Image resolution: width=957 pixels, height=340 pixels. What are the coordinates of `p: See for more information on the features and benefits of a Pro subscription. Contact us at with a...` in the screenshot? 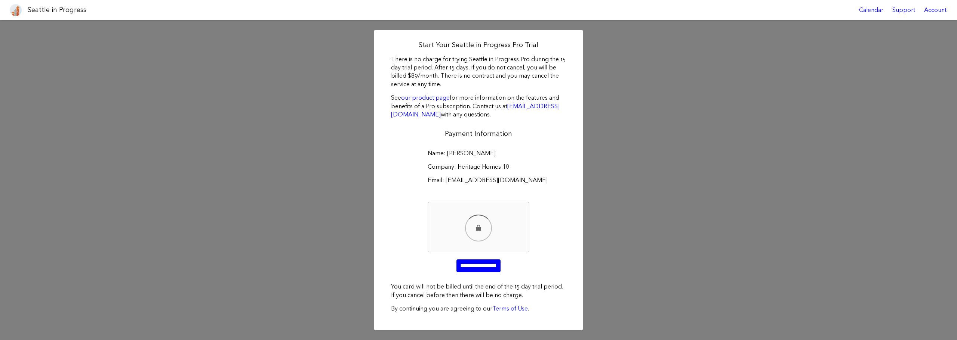 It's located at (478, 106).